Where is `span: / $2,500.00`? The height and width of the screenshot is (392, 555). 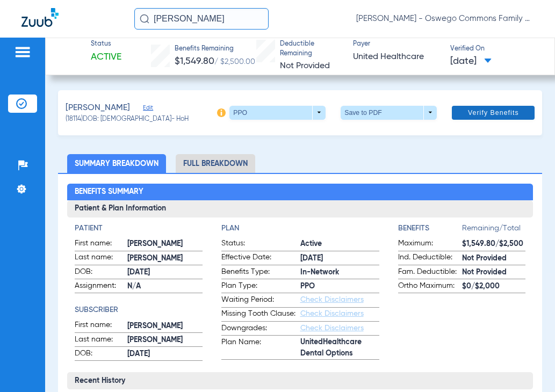 span: / $2,500.00 is located at coordinates (235, 62).